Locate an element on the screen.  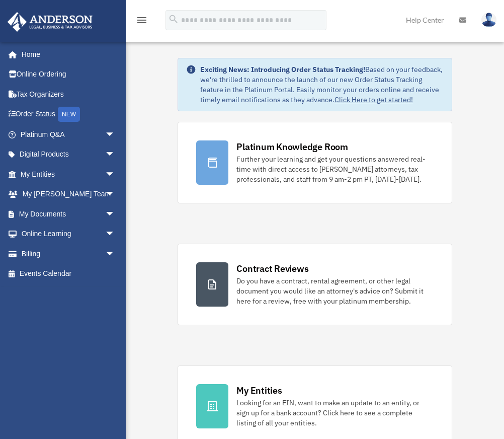
div: Do you have a contract, rental agreement, or other legal document you would like an attorney's ad... is located at coordinates (335, 291).